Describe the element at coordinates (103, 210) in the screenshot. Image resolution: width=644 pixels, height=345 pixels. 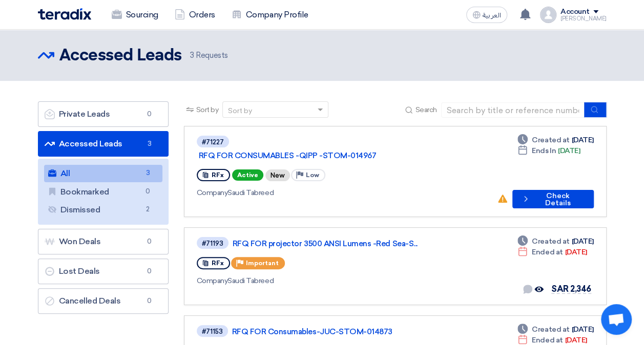
I see `a: Dismissed` at that location.